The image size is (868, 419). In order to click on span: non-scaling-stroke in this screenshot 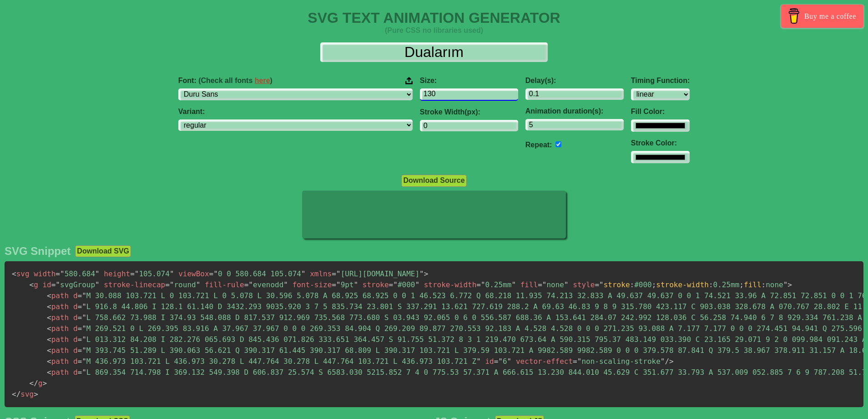, I will do `click(619, 361)`.